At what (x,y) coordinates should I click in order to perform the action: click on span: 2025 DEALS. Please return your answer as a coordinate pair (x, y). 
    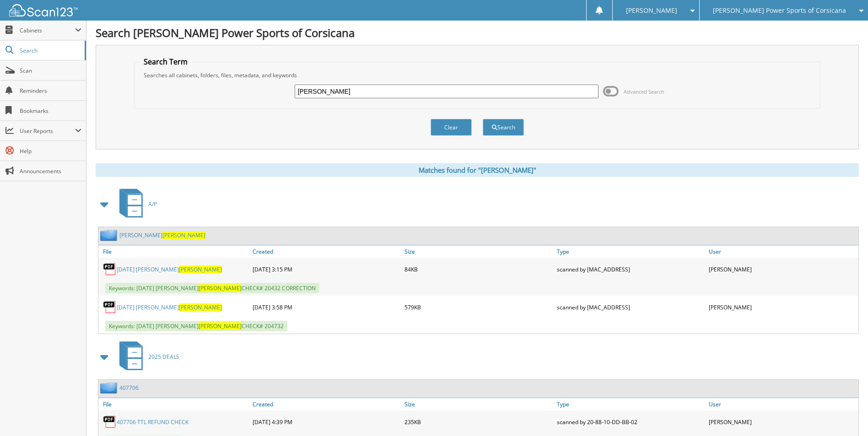
    Looking at the image, I should click on (164, 356).